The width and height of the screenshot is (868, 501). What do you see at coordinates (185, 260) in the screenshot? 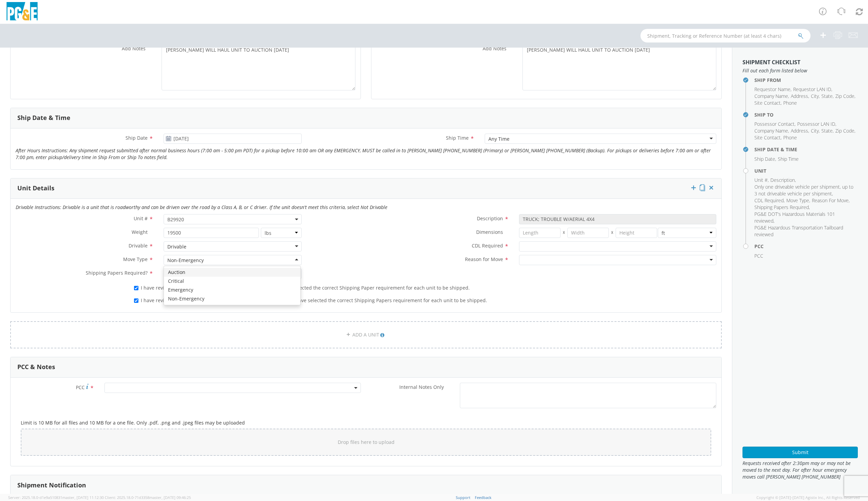
I see `div: Non-Emergency` at bounding box center [185, 260].